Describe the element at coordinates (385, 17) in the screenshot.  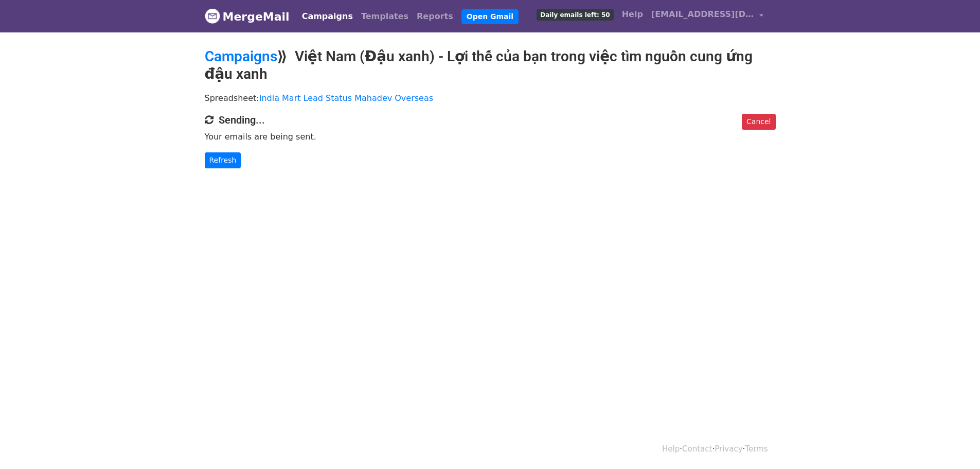
I see `a: Templates` at that location.